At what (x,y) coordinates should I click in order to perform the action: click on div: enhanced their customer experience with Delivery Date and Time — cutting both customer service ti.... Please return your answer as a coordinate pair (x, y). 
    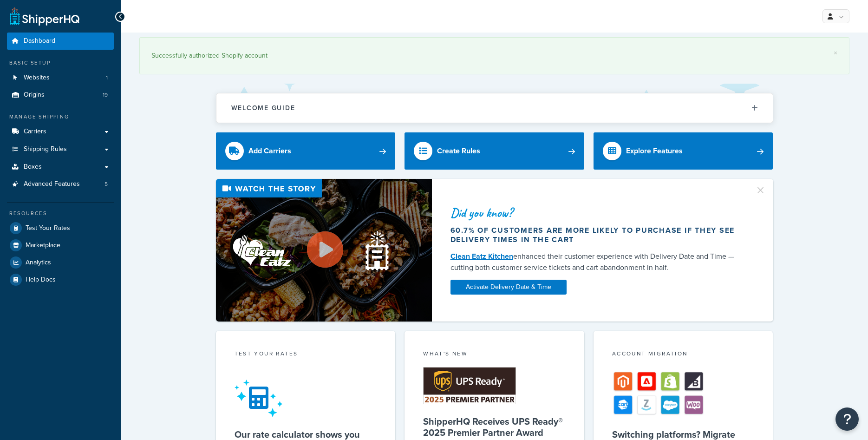
    Looking at the image, I should click on (597, 262).